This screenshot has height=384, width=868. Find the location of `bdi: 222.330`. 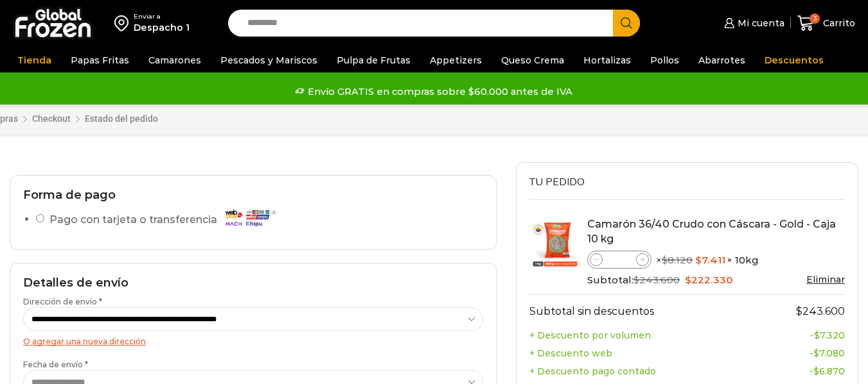

bdi: 222.330 is located at coordinates (708, 280).